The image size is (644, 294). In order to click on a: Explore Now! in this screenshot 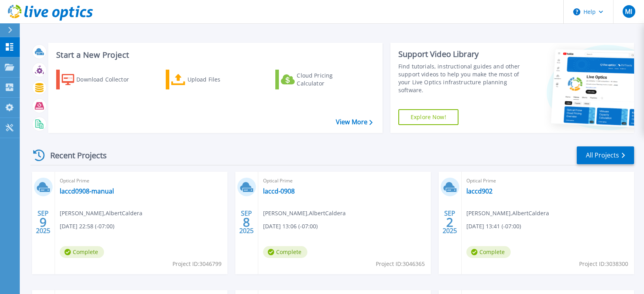, I will do `click(428, 117)`.